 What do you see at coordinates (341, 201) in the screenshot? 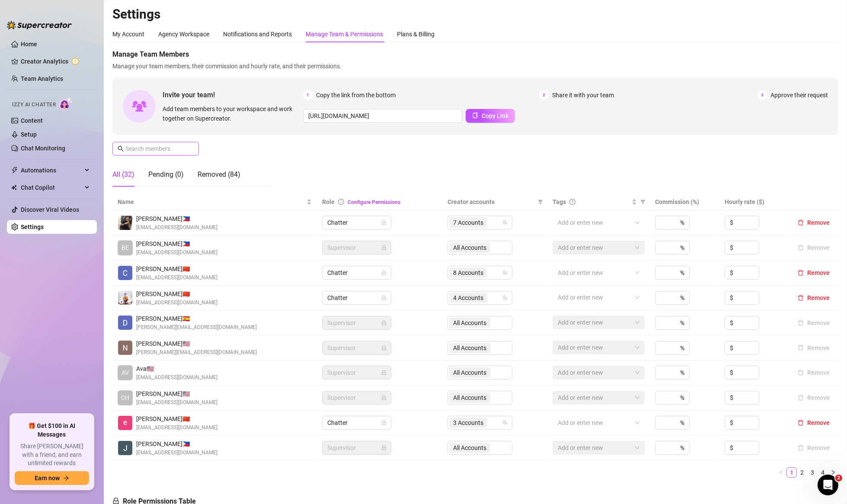
I see `span: info-circle` at bounding box center [341, 201].